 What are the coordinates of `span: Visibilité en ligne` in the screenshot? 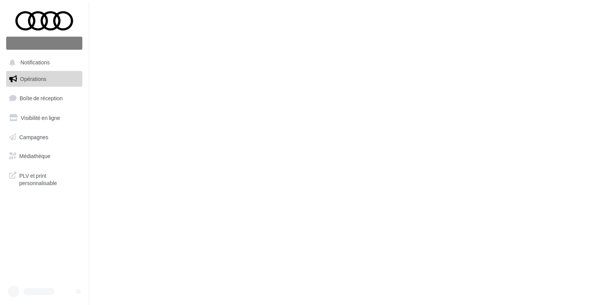 It's located at (40, 117).